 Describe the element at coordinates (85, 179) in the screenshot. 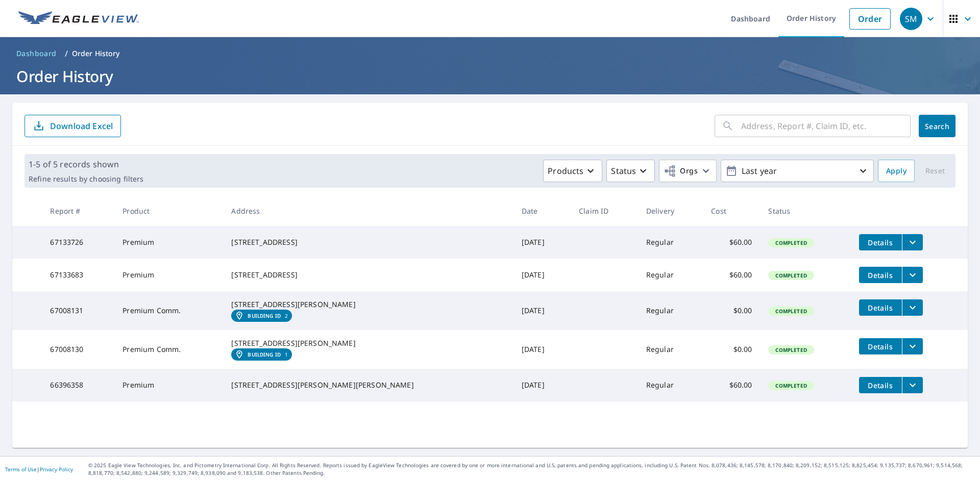

I see `p: Refine results by choosing filters` at that location.